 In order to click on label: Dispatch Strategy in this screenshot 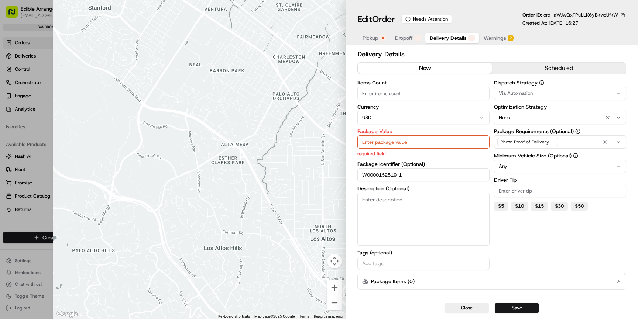, I will do `click(560, 83)`.